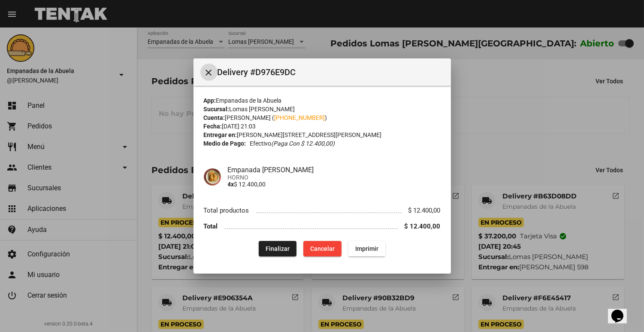 Image resolution: width=644 pixels, height=332 pixels. Describe the element at coordinates (331, 72) in the screenshot. I see `span: Delivery #D976E9DC` at that location.